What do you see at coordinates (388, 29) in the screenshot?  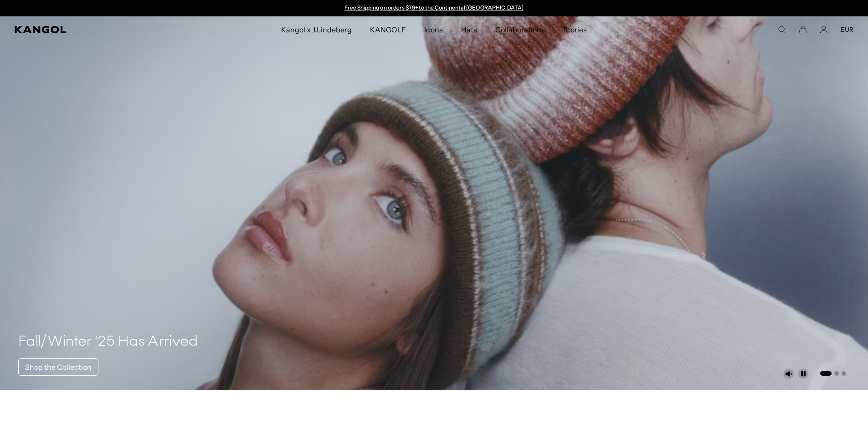 I see `span: KANGOLF` at bounding box center [388, 29].